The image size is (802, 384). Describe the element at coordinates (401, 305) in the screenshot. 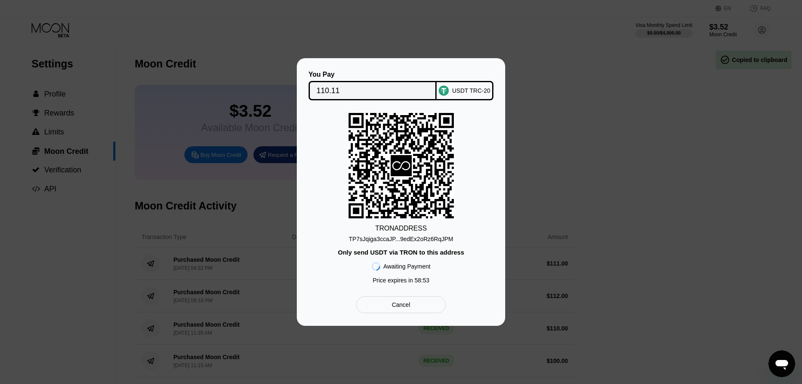

I see `div: Cancel` at that location.